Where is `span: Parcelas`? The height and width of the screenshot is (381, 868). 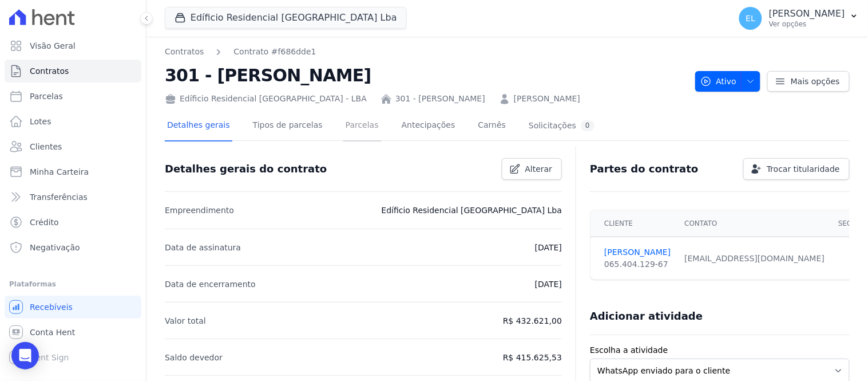
span: Parcelas is located at coordinates (47, 96).